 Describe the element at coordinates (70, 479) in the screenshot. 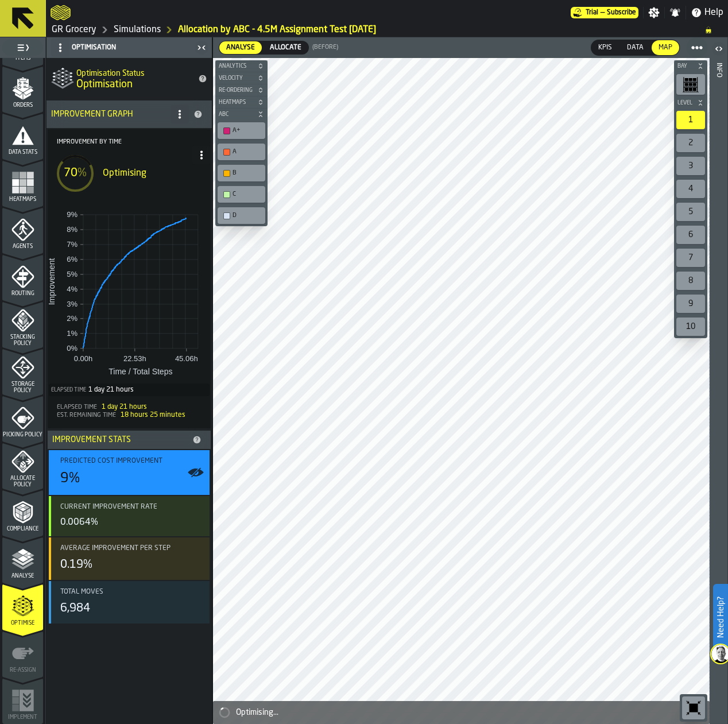

I see `div: 9%` at that location.